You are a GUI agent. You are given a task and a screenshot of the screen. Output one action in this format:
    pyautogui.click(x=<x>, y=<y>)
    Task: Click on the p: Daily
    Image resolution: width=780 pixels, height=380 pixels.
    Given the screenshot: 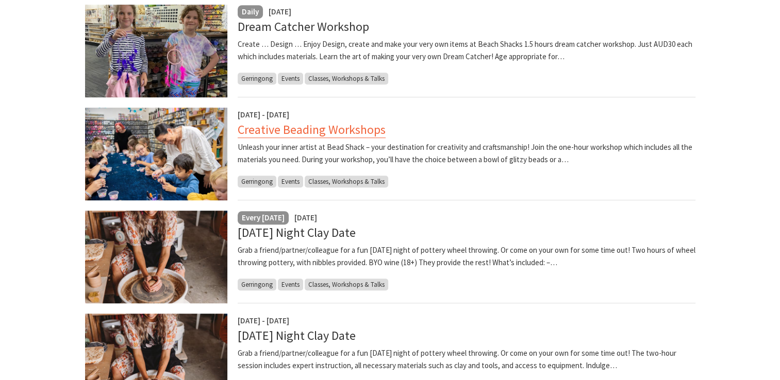 What is the action you would take?
    pyautogui.click(x=250, y=12)
    